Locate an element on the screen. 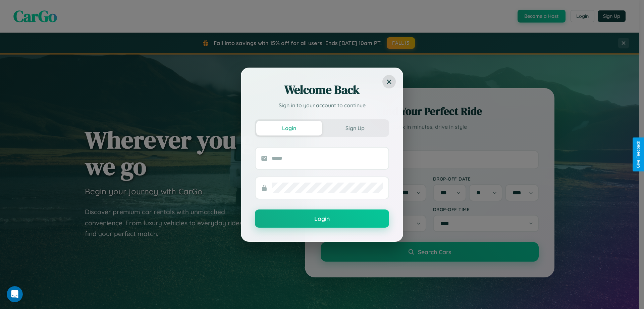  h2: Welcome Back is located at coordinates (322, 90).